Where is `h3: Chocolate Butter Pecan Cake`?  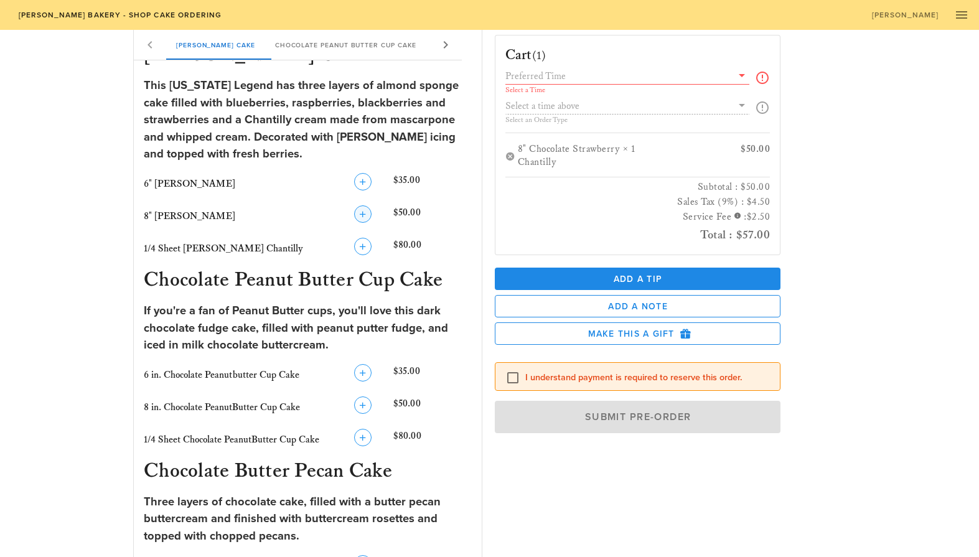 h3: Chocolate Butter Pecan Cake is located at coordinates (308, 472).